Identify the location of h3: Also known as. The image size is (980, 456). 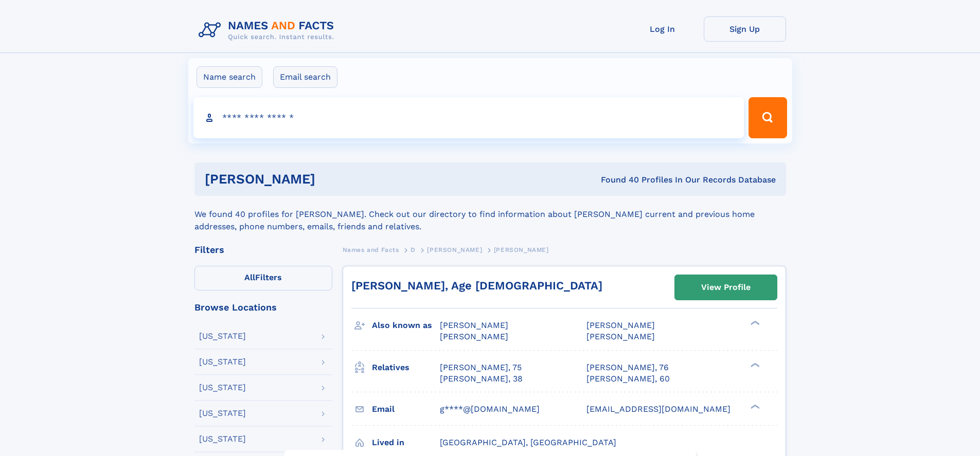
(405, 326).